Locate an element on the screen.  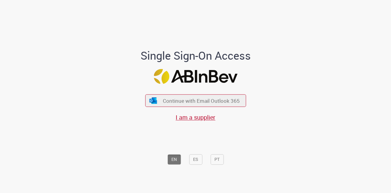
img: ícone Azure/Microsoft 360 is located at coordinates (153, 100).